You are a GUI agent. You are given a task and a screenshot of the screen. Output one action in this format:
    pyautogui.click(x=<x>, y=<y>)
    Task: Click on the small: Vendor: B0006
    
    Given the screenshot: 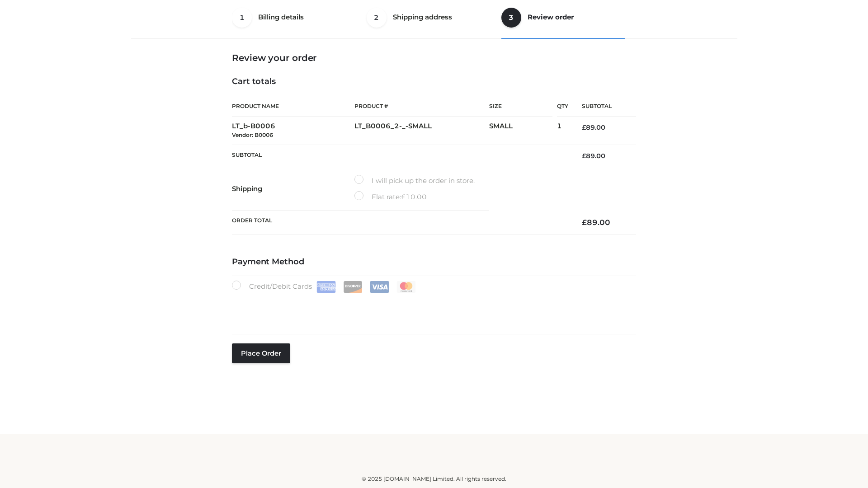 What is the action you would take?
    pyautogui.click(x=252, y=135)
    